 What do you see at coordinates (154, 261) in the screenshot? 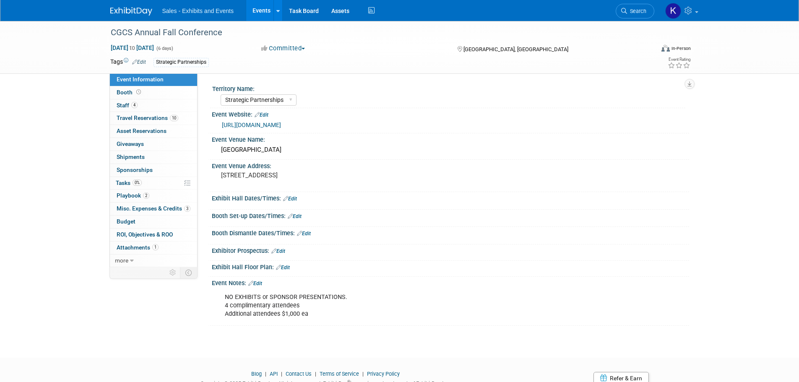
I see `a: more` at bounding box center [154, 261].